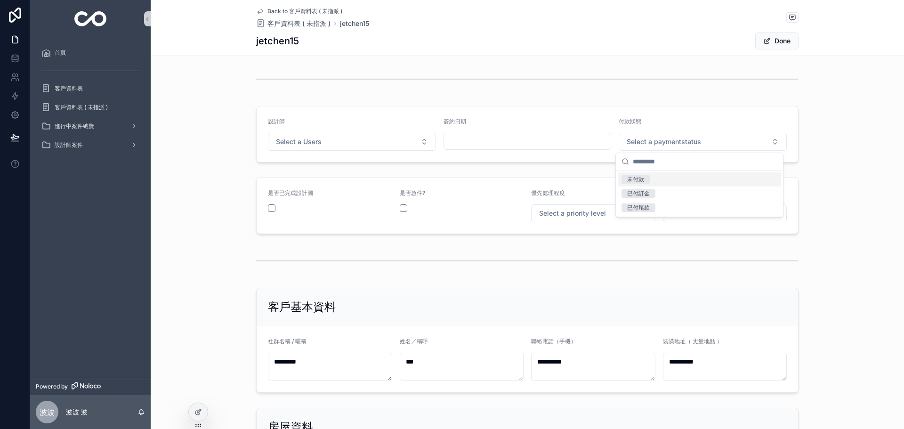 The width and height of the screenshot is (904, 429). Describe the element at coordinates (69, 145) in the screenshot. I see `span: 設計師案件` at that location.